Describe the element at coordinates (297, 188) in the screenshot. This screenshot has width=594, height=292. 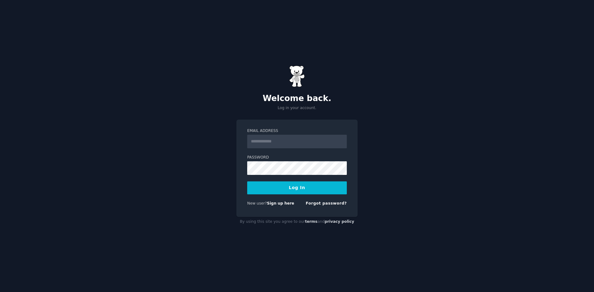
I see `button: Log In` at that location.